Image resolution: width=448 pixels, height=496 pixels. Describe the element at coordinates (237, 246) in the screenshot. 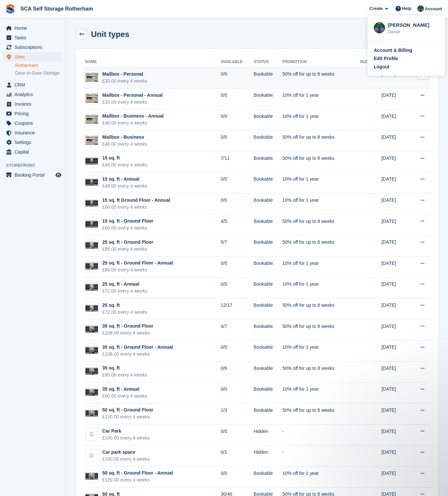

I see `td: 5/7` at that location.